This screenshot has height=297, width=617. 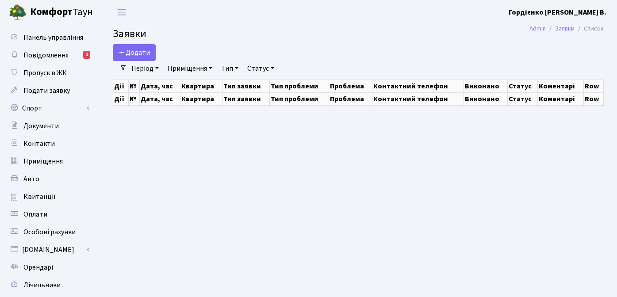 I want to click on span: Заявки, so click(x=130, y=34).